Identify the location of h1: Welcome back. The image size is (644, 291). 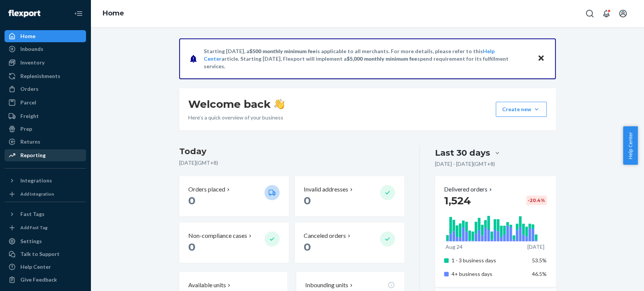
(236, 104).